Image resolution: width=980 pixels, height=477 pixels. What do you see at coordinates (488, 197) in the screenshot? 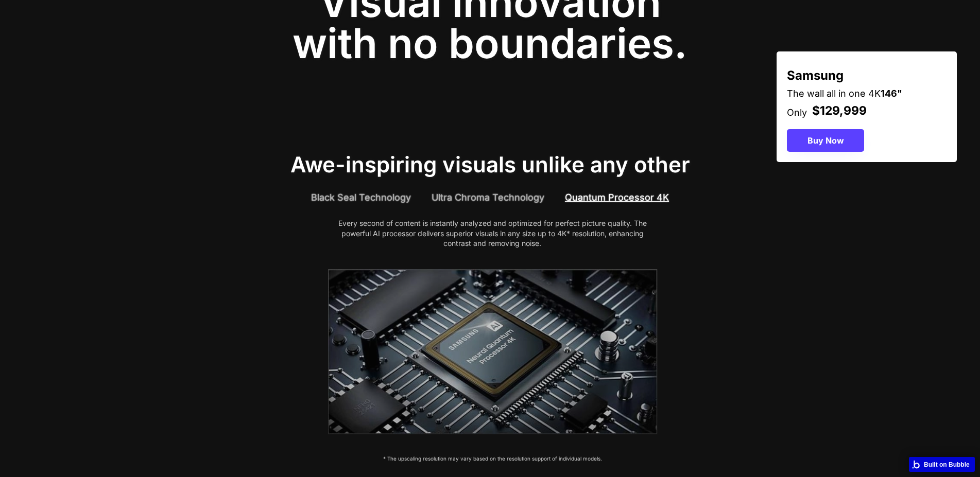
I see `div: Ultra Chroma Technology` at bounding box center [488, 197].